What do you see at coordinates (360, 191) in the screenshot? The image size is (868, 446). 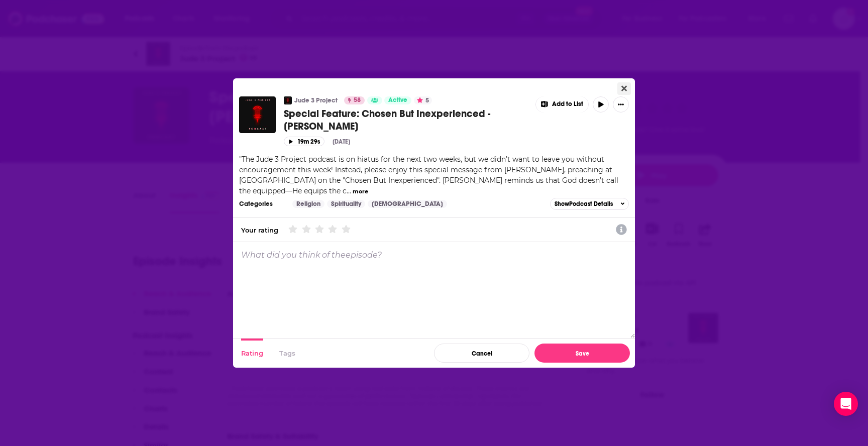 I see `button: more` at bounding box center [360, 191].